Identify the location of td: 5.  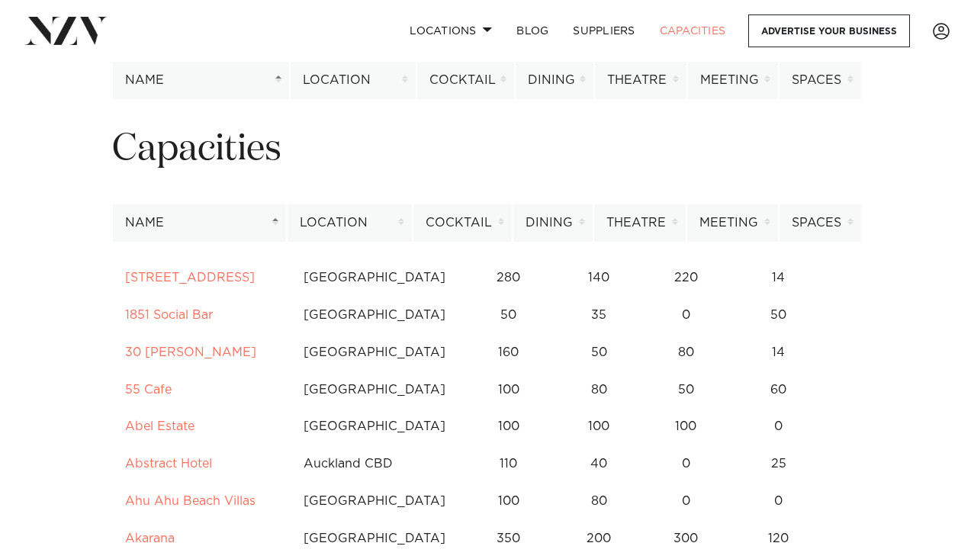
(866, 539).